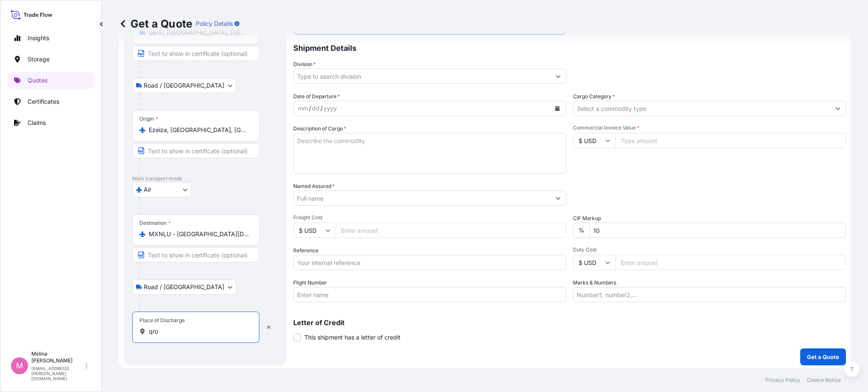 The width and height of the screenshot is (868, 392). What do you see at coordinates (36, 123) in the screenshot?
I see `p: Claims` at bounding box center [36, 123].